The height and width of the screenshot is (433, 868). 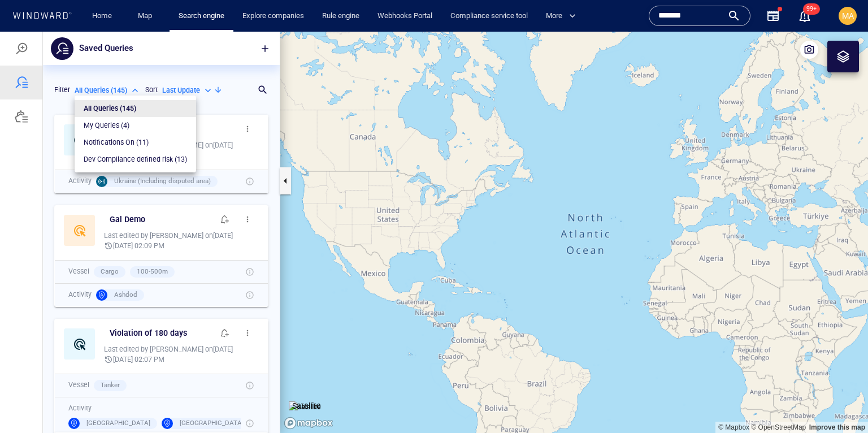 I want to click on span: 99+, so click(x=812, y=9).